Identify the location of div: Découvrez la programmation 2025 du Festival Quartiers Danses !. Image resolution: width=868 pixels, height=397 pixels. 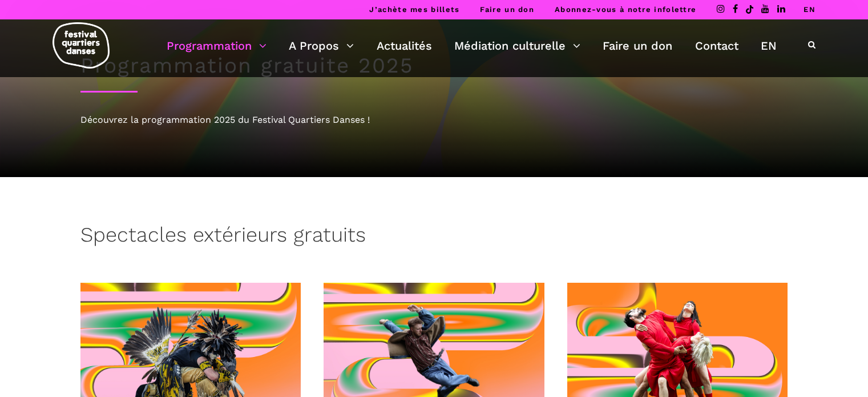
(434, 120).